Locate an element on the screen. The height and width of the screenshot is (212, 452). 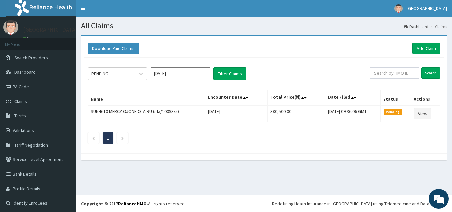
th: Date Filed is located at coordinates (353, 98).